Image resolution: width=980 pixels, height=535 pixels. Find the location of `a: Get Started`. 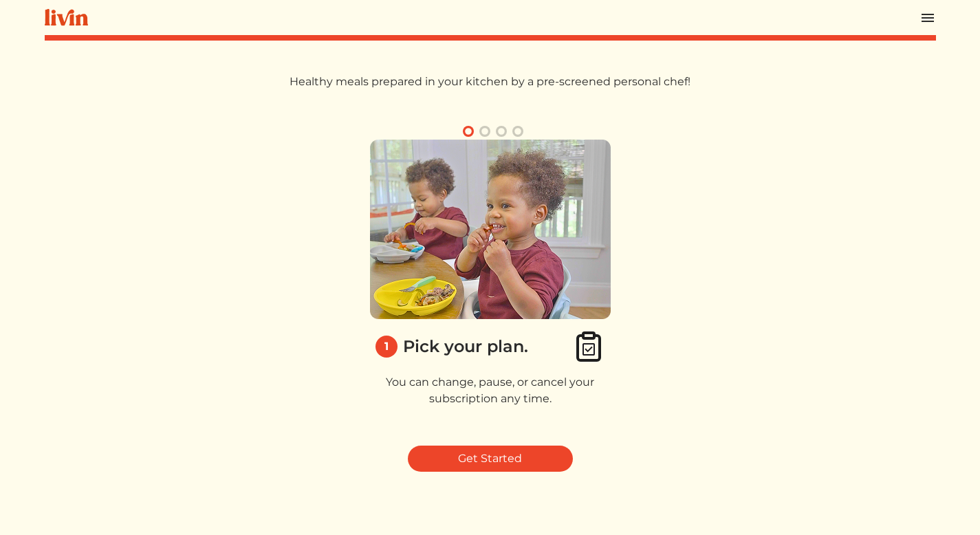

a: Get Started is located at coordinates (490, 459).